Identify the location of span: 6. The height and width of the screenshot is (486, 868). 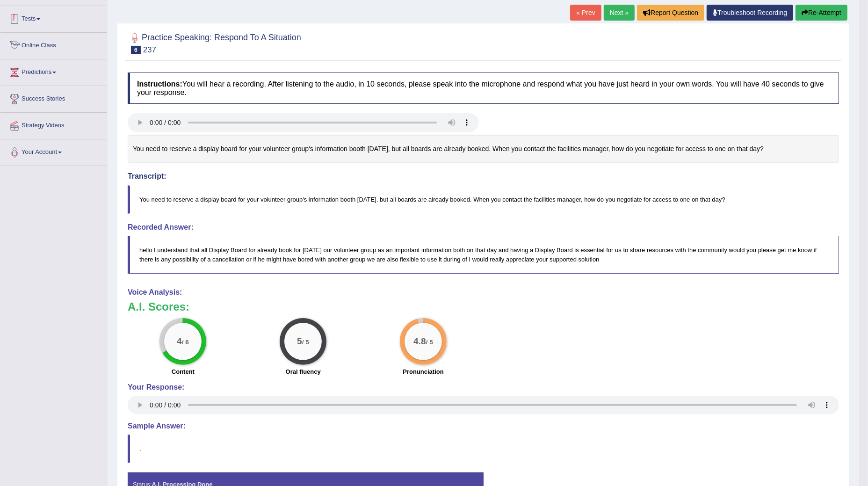
(135, 50).